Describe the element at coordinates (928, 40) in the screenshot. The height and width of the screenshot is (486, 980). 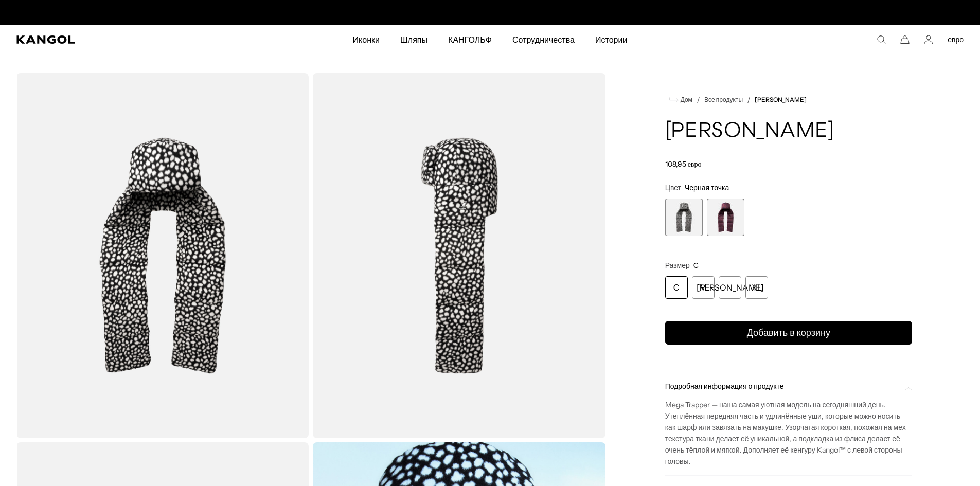
I see `a: Счет` at that location.